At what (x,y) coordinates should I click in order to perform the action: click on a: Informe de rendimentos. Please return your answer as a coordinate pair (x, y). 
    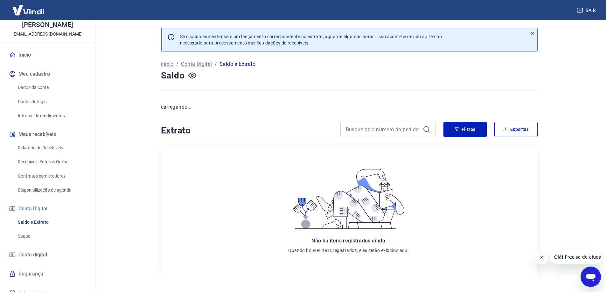
    Looking at the image, I should click on (51, 116).